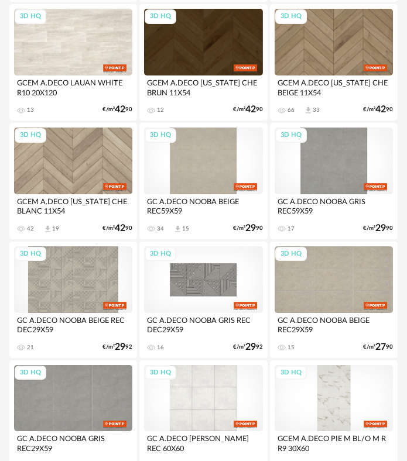 The image size is (407, 461). I want to click on div: 17, so click(291, 229).